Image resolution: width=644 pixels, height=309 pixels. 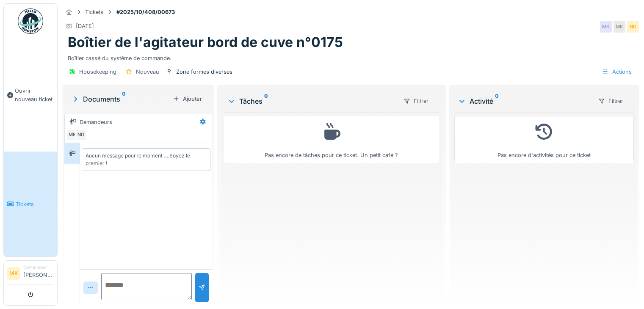 What do you see at coordinates (524, 101) in the screenshot?
I see `div: Activité` at bounding box center [524, 101].